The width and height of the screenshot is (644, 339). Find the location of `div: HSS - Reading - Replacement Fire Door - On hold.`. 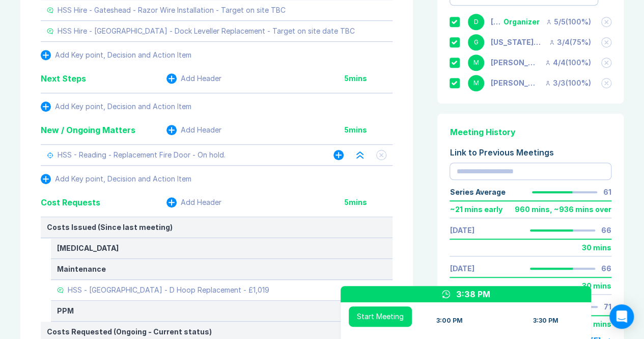

div: HSS - Reading - Replacement Fire Door - On hold. is located at coordinates (141, 155).